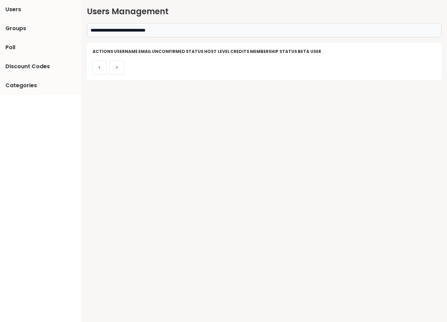  I want to click on th: Beta User, so click(309, 52).